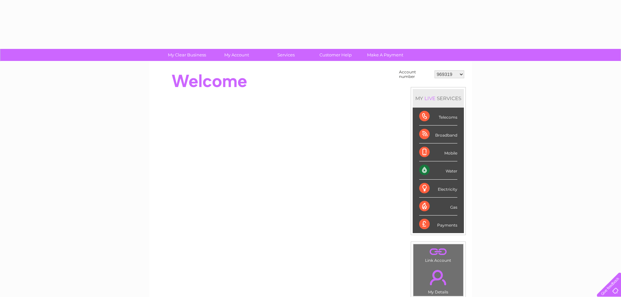 This screenshot has width=621, height=297. Describe the element at coordinates (385, 55) in the screenshot. I see `a: Make A Payment` at that location.